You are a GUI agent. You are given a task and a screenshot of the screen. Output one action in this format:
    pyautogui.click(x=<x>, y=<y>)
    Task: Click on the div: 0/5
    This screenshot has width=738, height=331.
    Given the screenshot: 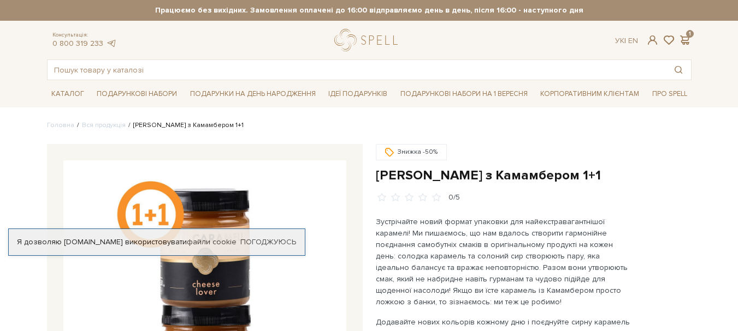 What is the action you would take?
    pyautogui.click(x=454, y=198)
    